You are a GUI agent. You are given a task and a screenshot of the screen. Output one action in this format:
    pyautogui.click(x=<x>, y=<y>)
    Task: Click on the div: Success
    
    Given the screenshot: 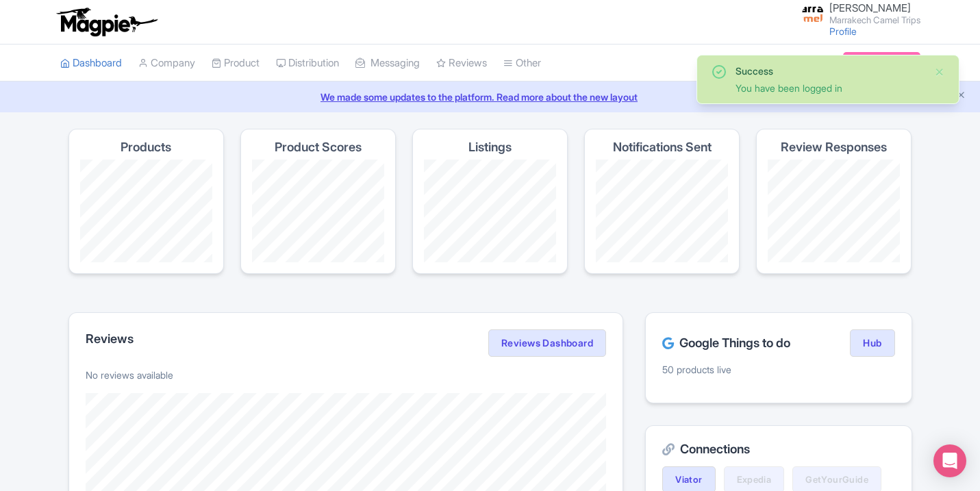 What is the action you would take?
    pyautogui.click(x=830, y=71)
    